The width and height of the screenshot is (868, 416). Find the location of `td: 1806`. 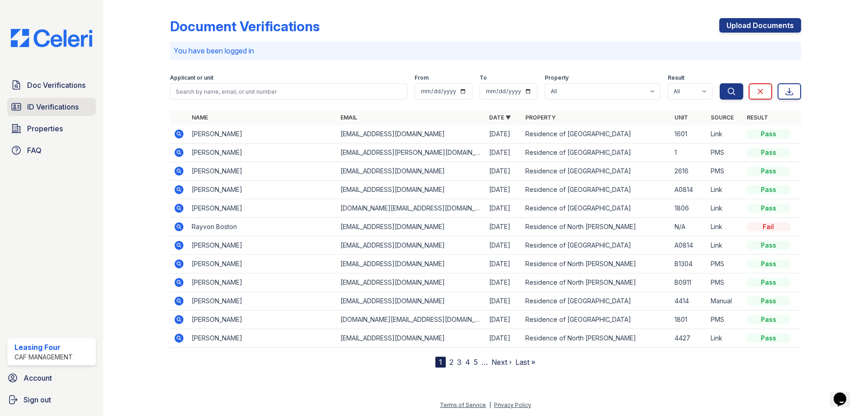

td: 1806 is located at coordinates (689, 208).